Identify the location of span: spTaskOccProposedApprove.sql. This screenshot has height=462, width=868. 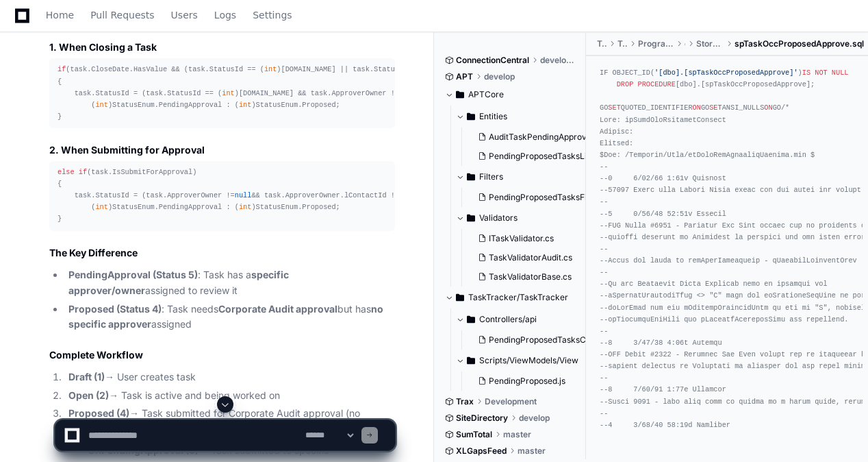
(799, 44).